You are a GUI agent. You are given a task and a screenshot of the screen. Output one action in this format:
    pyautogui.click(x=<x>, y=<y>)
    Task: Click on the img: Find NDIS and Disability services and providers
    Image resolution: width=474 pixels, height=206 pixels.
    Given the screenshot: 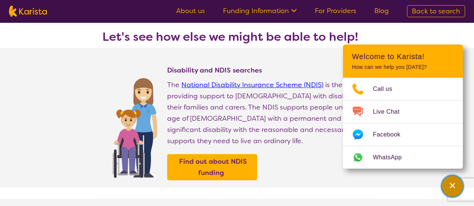 What is the action you would take?
    pyautogui.click(x=135, y=126)
    